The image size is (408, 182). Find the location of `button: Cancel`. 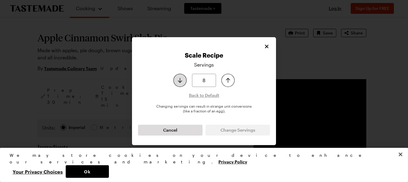

button: Cancel is located at coordinates (170, 130).